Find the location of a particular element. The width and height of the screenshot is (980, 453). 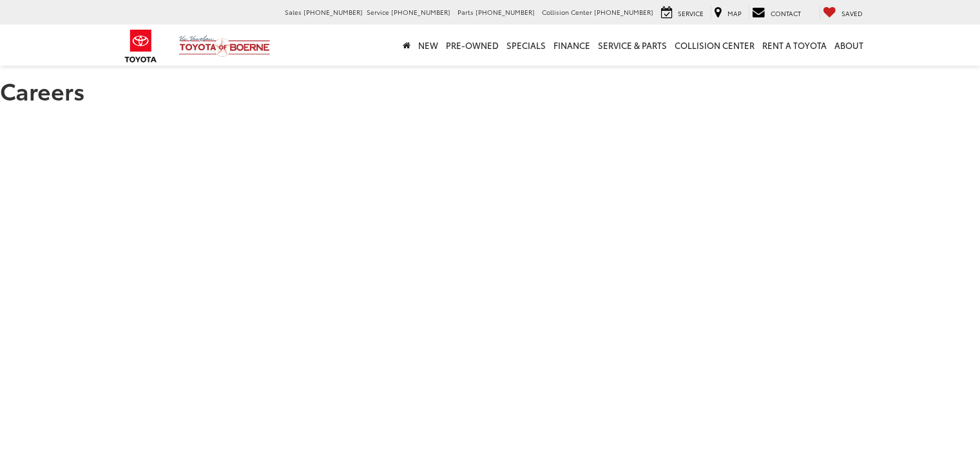

span: Collision Center is located at coordinates (567, 12).